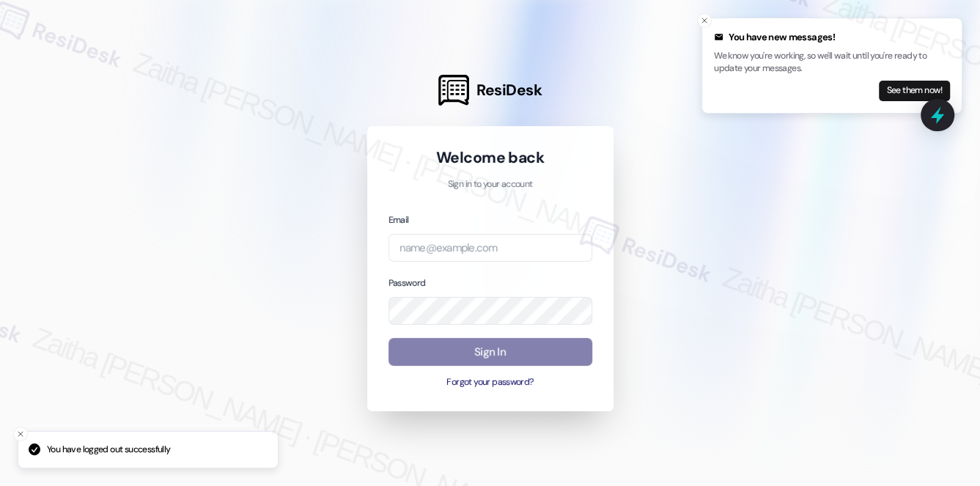 The height and width of the screenshot is (486, 980). What do you see at coordinates (490, 185) in the screenshot?
I see `p: Sign in to your account` at bounding box center [490, 185].